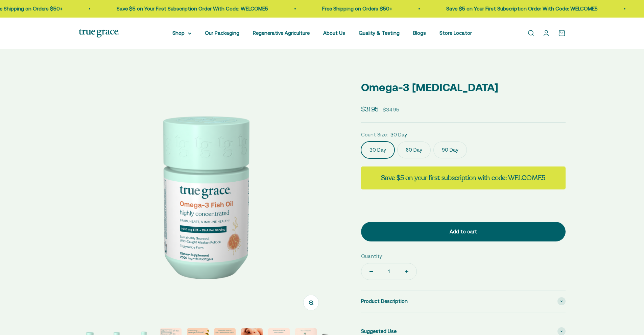 The width and height of the screenshot is (644, 335). I want to click on summary: Product Description, so click(463, 301).